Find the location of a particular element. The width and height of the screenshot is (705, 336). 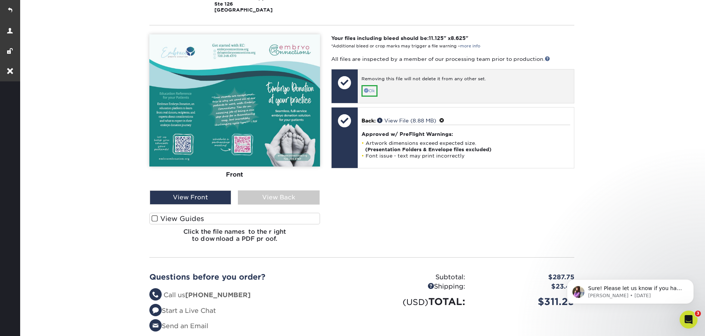

div: $311.23 is located at coordinates (525, 302).